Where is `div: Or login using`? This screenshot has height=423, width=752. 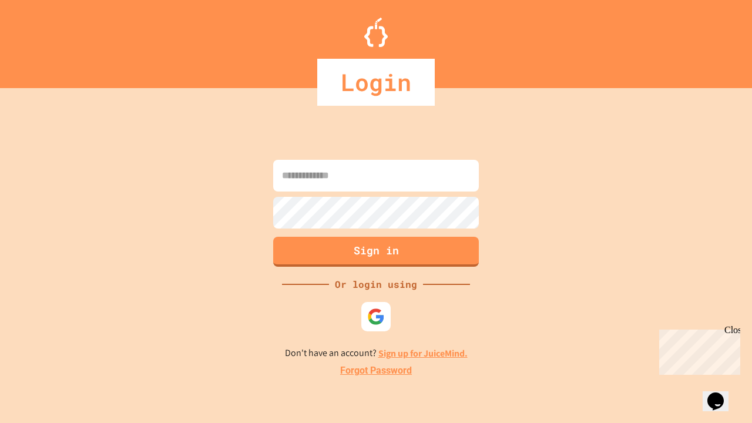
div: Or login using is located at coordinates (376, 284).